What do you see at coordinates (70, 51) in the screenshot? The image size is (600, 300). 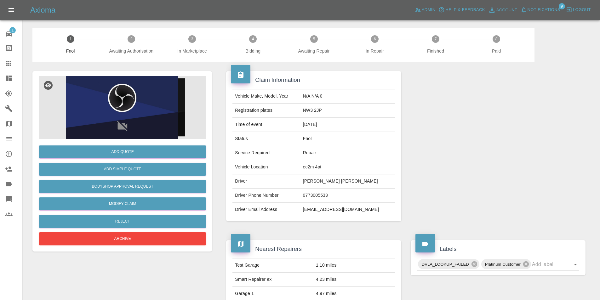 I see `span: Fnol` at bounding box center [70, 51].